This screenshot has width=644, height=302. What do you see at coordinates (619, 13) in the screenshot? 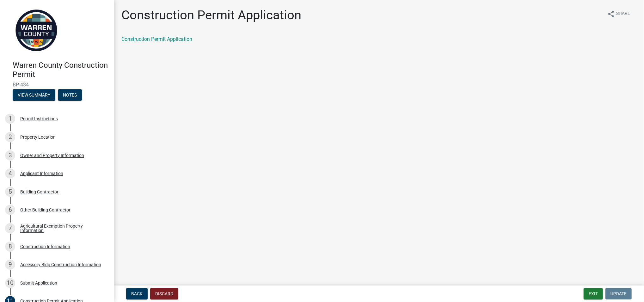
I see `button: shareShare` at bounding box center [619, 13].